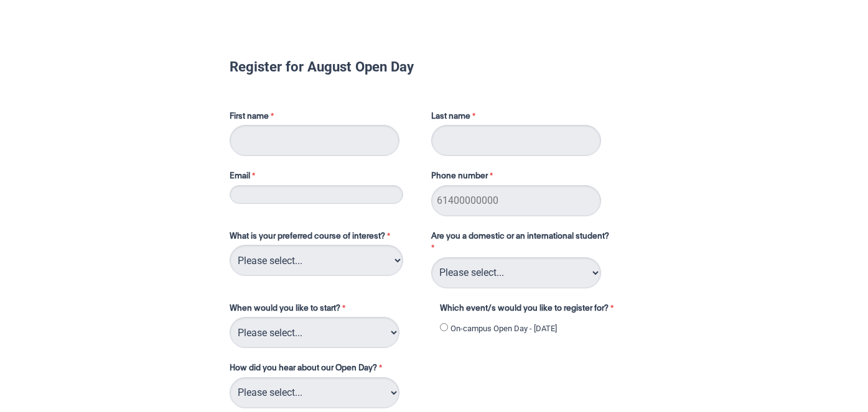 This screenshot has height=412, width=868. I want to click on label: When would you like to start?, so click(328, 310).